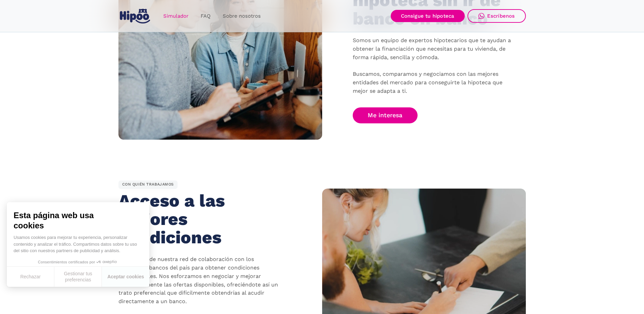  What do you see at coordinates (386, 115) in the screenshot?
I see `a: Me interesa` at bounding box center [386, 115].